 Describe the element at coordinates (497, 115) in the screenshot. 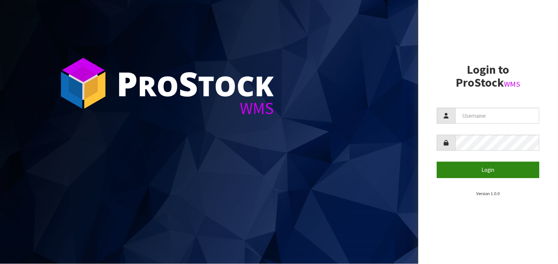

I see `input: Username` at that location.